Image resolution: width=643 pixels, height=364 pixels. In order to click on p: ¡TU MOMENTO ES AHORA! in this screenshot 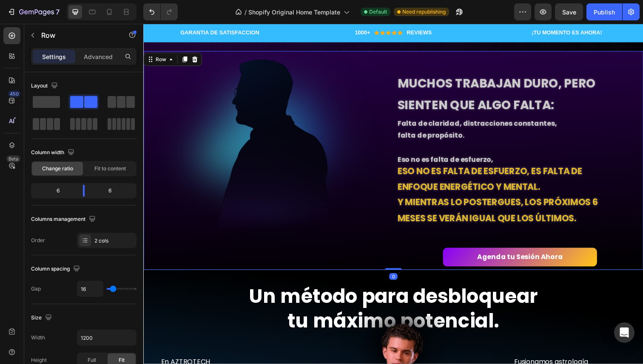, I will do `click(432, 9)`.